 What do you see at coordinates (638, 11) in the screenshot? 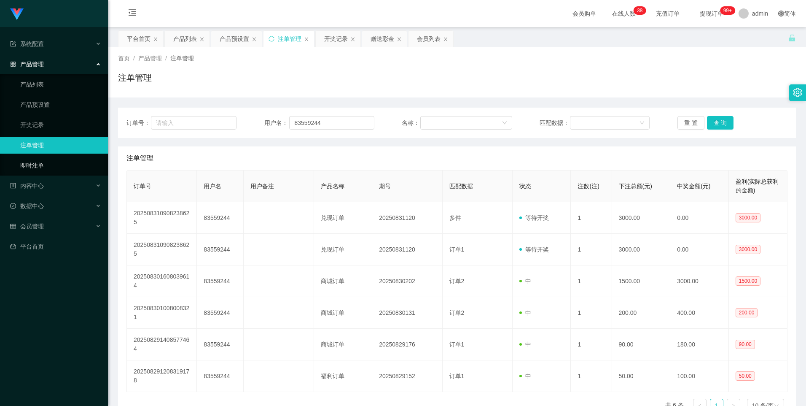
I see `p: 3` at bounding box center [638, 11].